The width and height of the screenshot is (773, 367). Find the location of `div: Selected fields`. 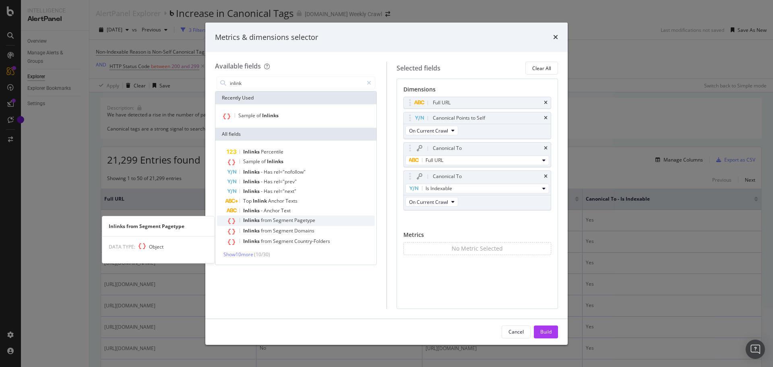

div: Selected fields is located at coordinates (418, 68).